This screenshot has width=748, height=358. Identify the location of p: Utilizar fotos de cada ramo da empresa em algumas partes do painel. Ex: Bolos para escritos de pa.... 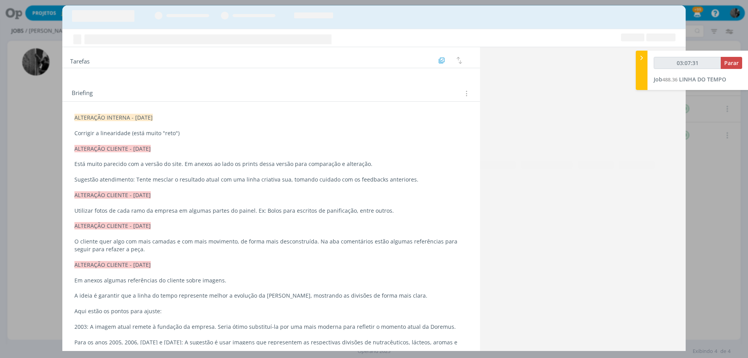
(271, 211).